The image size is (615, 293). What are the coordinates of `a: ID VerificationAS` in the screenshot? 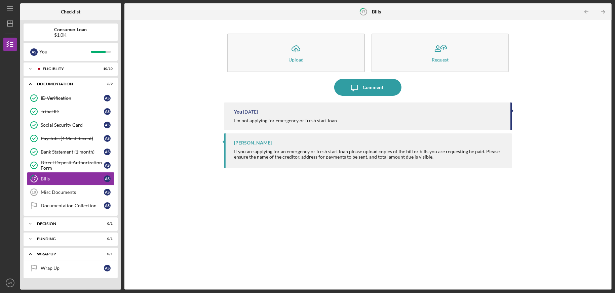 It's located at (71, 98).